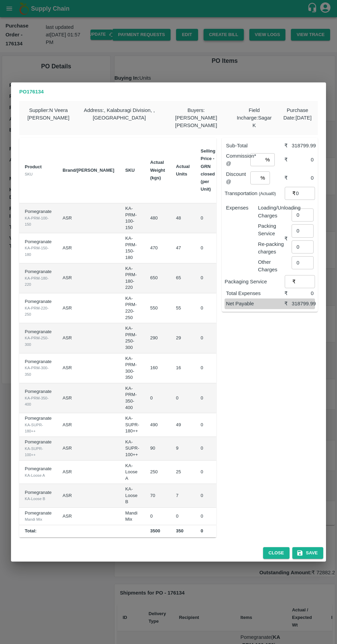  What do you see at coordinates (157, 368) in the screenshot?
I see `td: 160` at bounding box center [157, 368].